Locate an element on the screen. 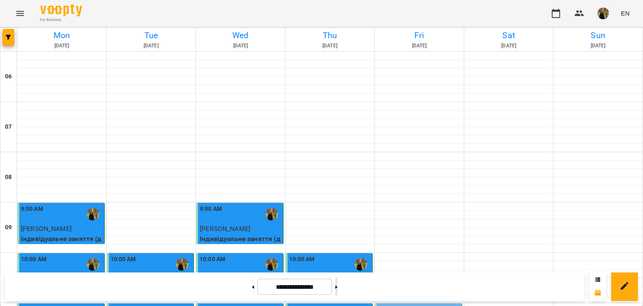 The width and height of the screenshot is (643, 306). h6: Sat is located at coordinates (509, 35).